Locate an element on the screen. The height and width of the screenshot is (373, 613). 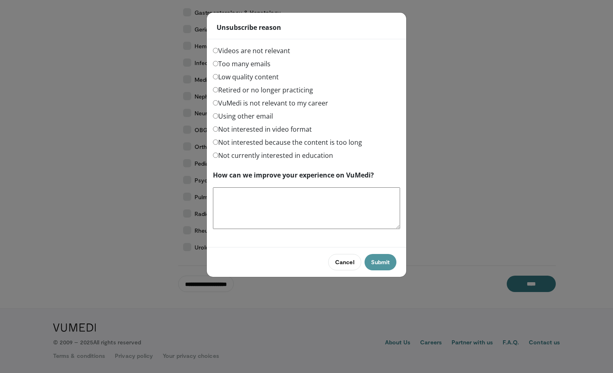
label: Low quality content is located at coordinates (246, 77).